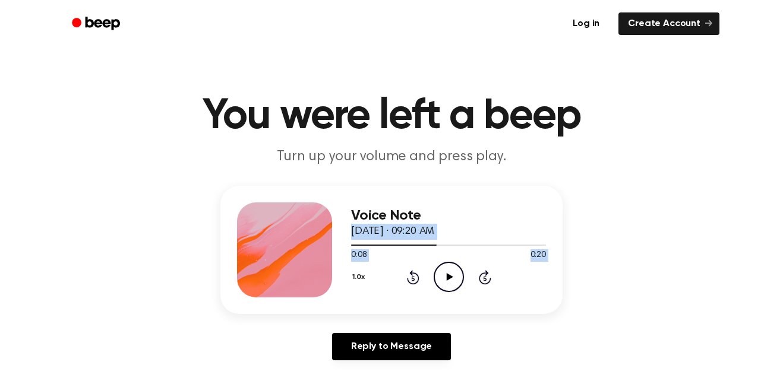  What do you see at coordinates (586, 24) in the screenshot?
I see `a: Log in` at bounding box center [586, 24].